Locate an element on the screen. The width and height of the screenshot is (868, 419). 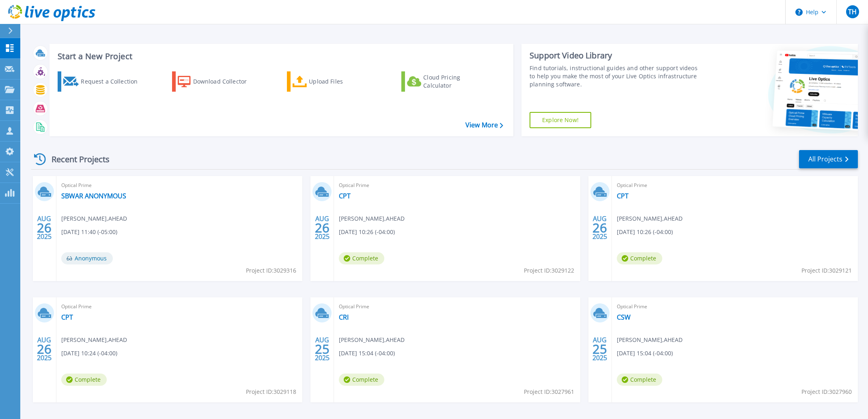
a: SBWAR ANONYMOUS is located at coordinates (94, 196).